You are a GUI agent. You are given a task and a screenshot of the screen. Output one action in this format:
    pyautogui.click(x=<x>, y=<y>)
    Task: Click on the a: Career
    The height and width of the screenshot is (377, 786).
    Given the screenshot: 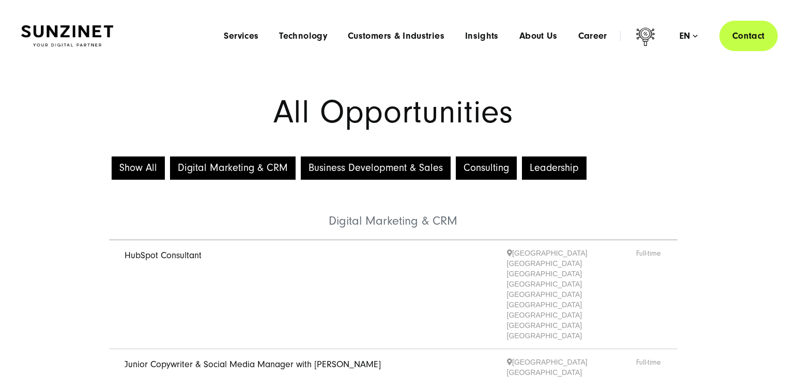 What is the action you would take?
    pyautogui.click(x=593, y=36)
    